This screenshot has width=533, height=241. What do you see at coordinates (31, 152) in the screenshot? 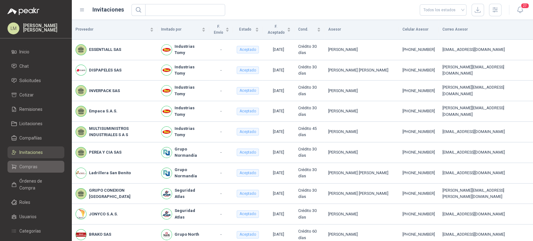
I see `span: Invitaciones` at bounding box center [31, 152].